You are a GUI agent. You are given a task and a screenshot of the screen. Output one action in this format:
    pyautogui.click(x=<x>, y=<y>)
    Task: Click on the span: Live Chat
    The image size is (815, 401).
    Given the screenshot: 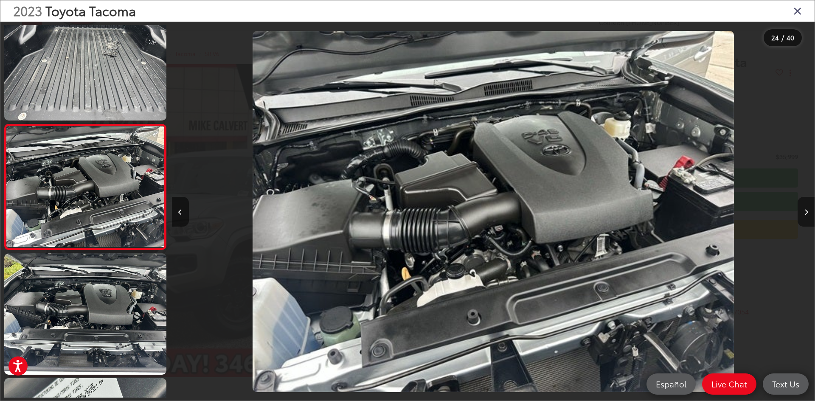 What is the action you would take?
    pyautogui.click(x=729, y=384)
    